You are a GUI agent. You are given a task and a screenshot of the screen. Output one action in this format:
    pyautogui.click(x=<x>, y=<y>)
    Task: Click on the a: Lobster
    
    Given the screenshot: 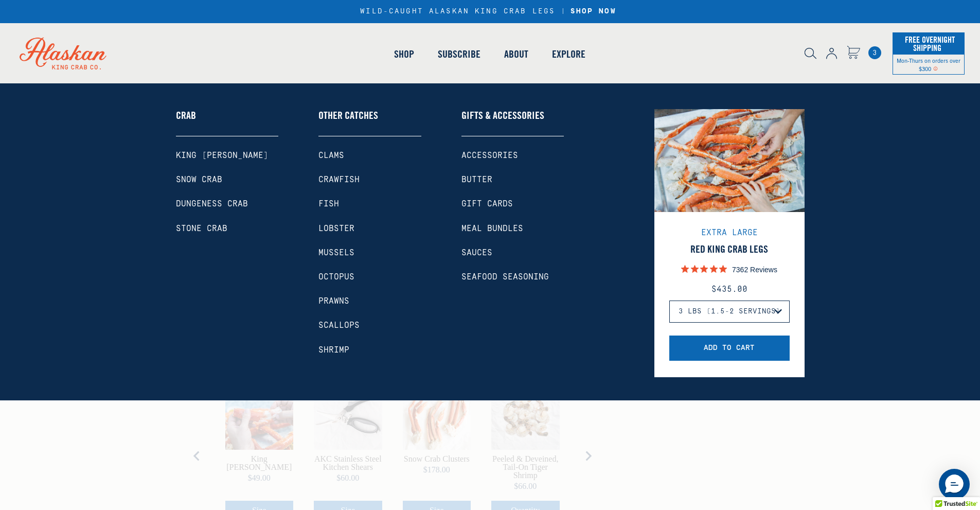 What is the action you would take?
    pyautogui.click(x=370, y=229)
    